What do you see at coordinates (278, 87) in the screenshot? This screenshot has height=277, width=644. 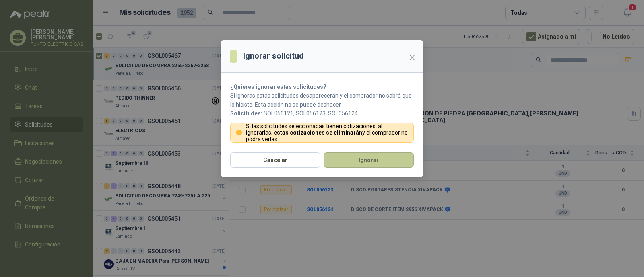 I see `strong: ¿Quieres ignorar estas solicitudes?` at bounding box center [278, 87].